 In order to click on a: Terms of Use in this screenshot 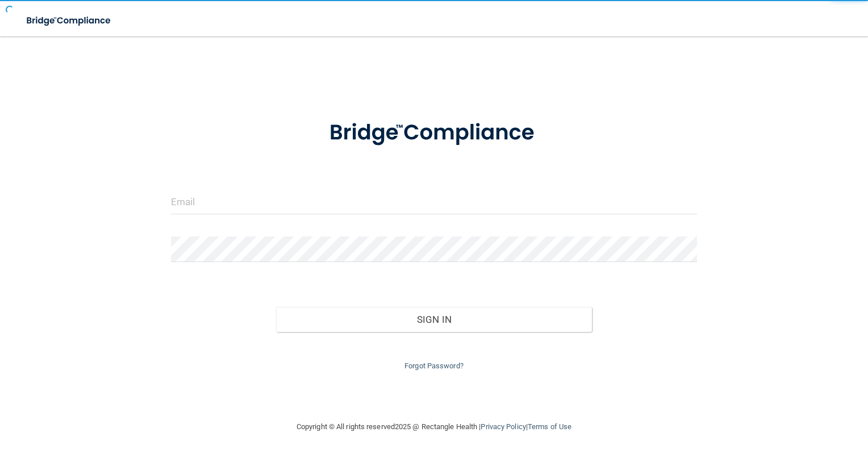, I will do `click(549, 426)`.